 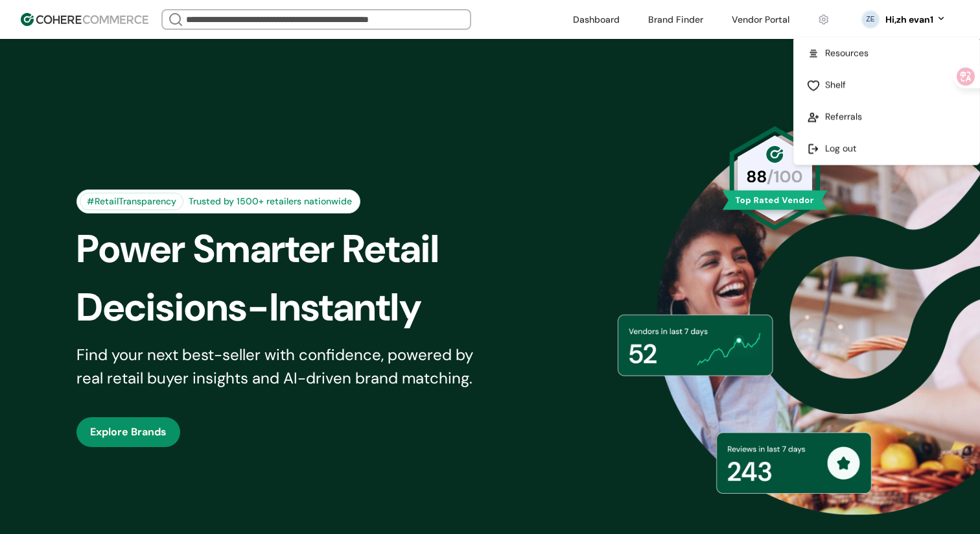 What do you see at coordinates (870, 20) in the screenshot?
I see `svg: 0 percent` at bounding box center [870, 20].